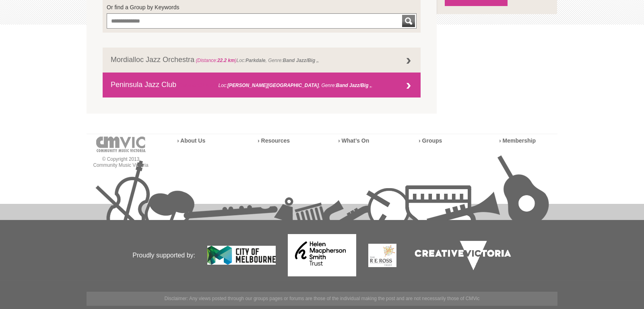 This screenshot has height=309, width=644. What do you see at coordinates (382, 255) in the screenshot?
I see `img: The Re Ross Trust` at bounding box center [382, 255].